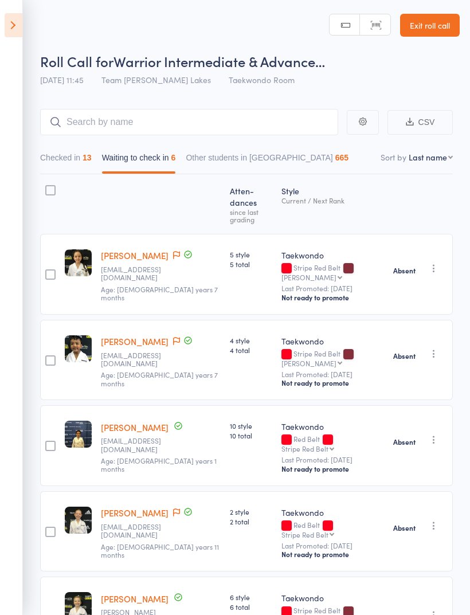  Describe the element at coordinates (251, 215) in the screenshot. I see `div: since last grading` at that location.